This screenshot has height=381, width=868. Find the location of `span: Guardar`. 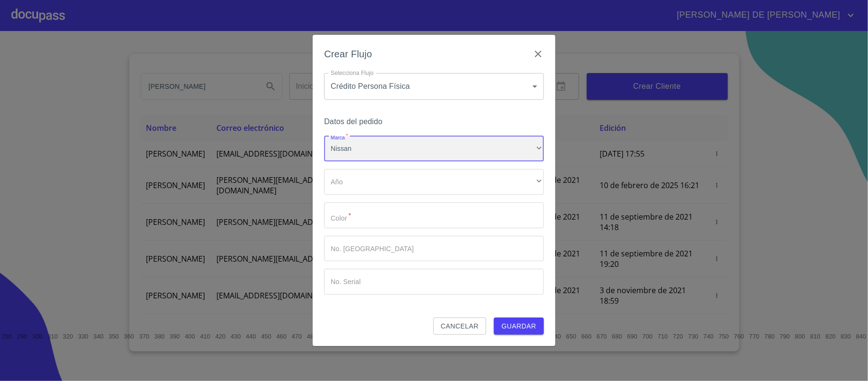

span: Guardar is located at coordinates (519, 326).